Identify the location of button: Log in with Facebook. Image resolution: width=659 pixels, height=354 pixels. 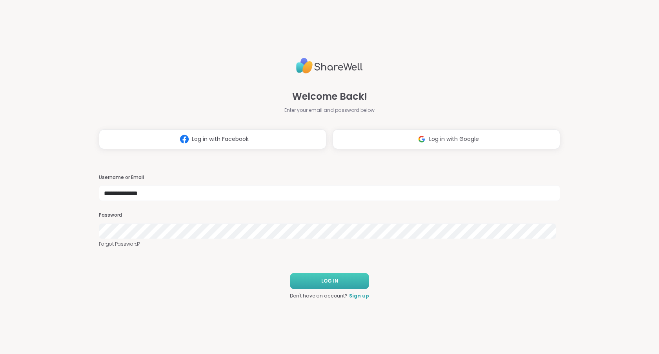
(213, 139).